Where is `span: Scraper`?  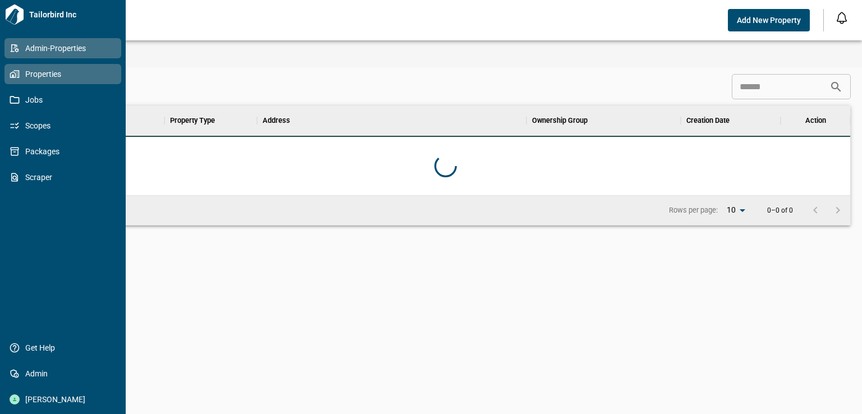 span: Scraper is located at coordinates (65, 177).